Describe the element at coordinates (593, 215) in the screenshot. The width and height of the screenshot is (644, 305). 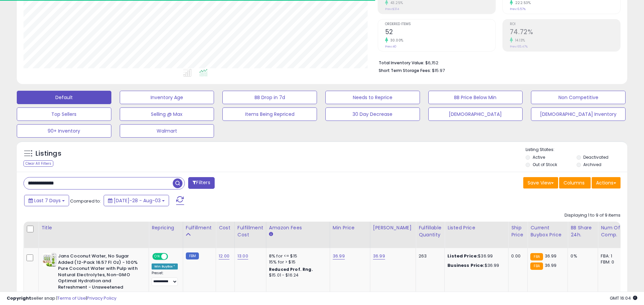
I see `div: Displaying 1 to 9 of 9 items` at that location.